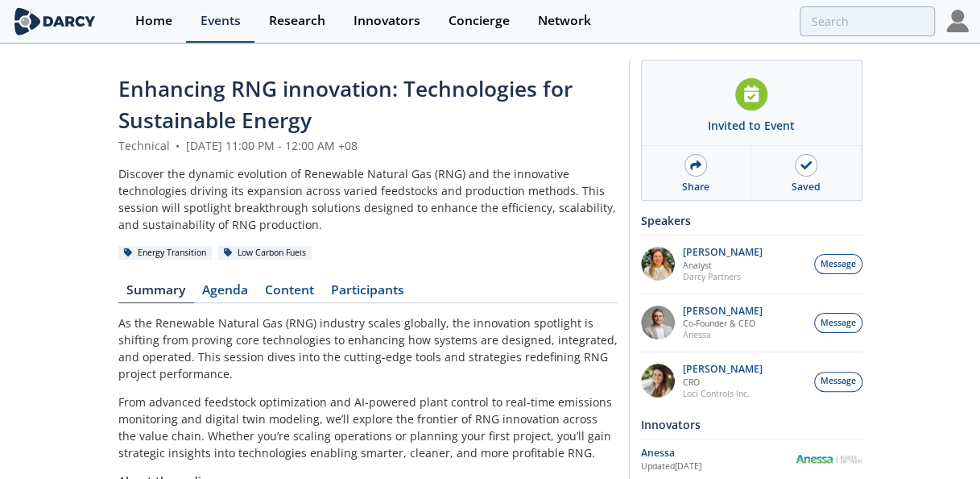  Describe the element at coordinates (479, 21) in the screenshot. I see `div: Concierge` at that location.